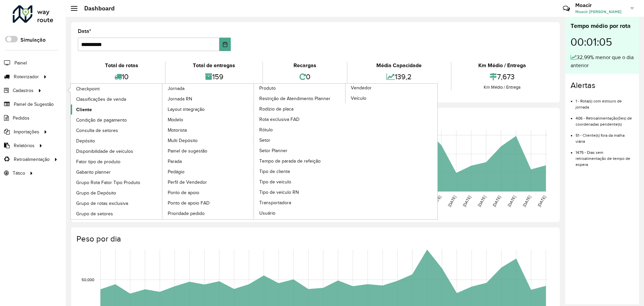 The width and height of the screenshot is (644, 306). Describe the element at coordinates (300, 203) in the screenshot. I see `a: Transportadora` at that location.